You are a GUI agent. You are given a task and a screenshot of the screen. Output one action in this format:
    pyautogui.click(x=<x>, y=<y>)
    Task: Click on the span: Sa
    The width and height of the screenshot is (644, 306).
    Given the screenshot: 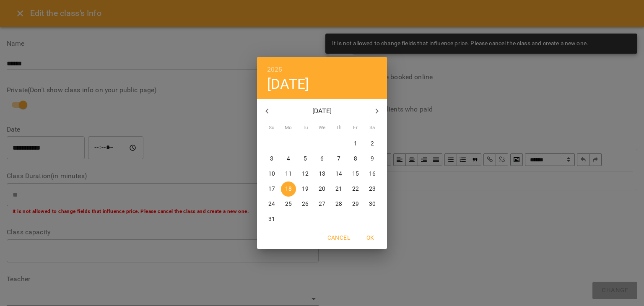 What is the action you would take?
    pyautogui.click(x=373, y=128)
    